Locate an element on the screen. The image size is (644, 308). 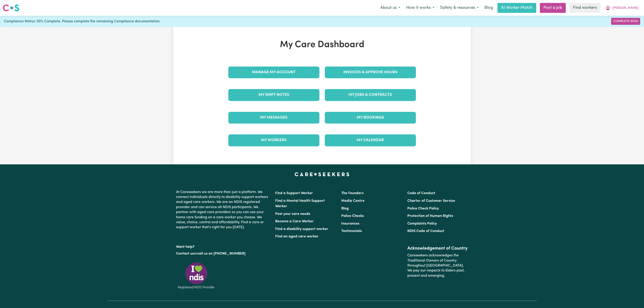
a: Post your care needs is located at coordinates (293, 214).